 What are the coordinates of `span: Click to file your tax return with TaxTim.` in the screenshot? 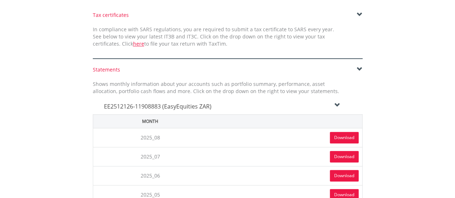 It's located at (174, 43).